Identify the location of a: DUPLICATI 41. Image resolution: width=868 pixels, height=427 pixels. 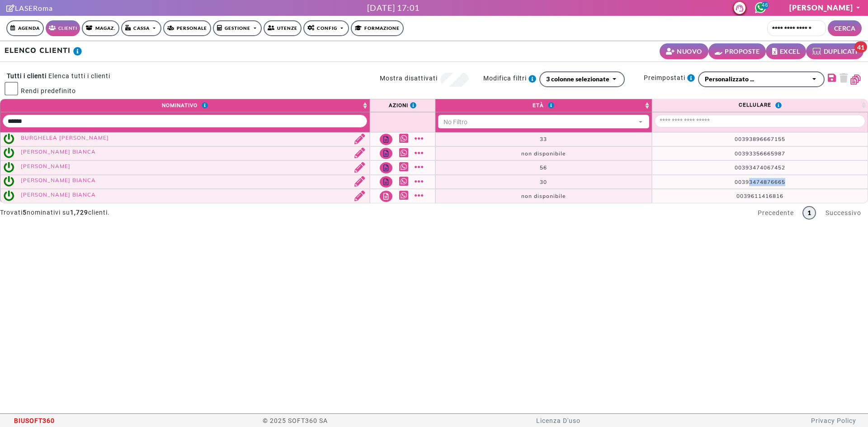
(834, 51).